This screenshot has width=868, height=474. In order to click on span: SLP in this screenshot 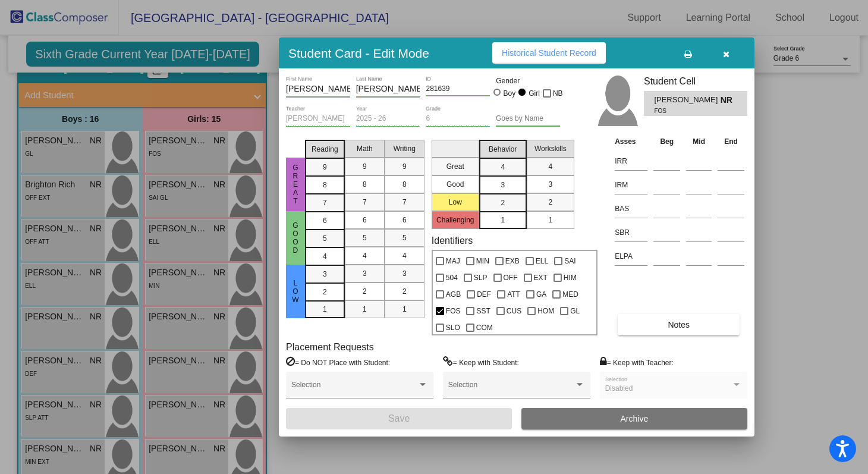, I will do `click(480, 277)`.